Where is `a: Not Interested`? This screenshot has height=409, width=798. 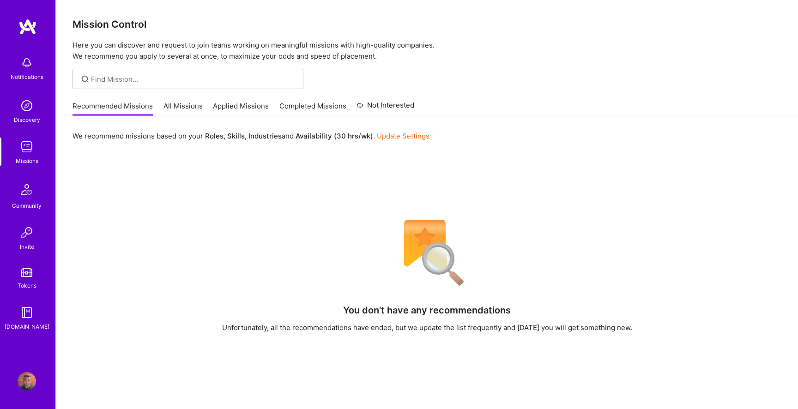 a: Not Interested is located at coordinates (385, 108).